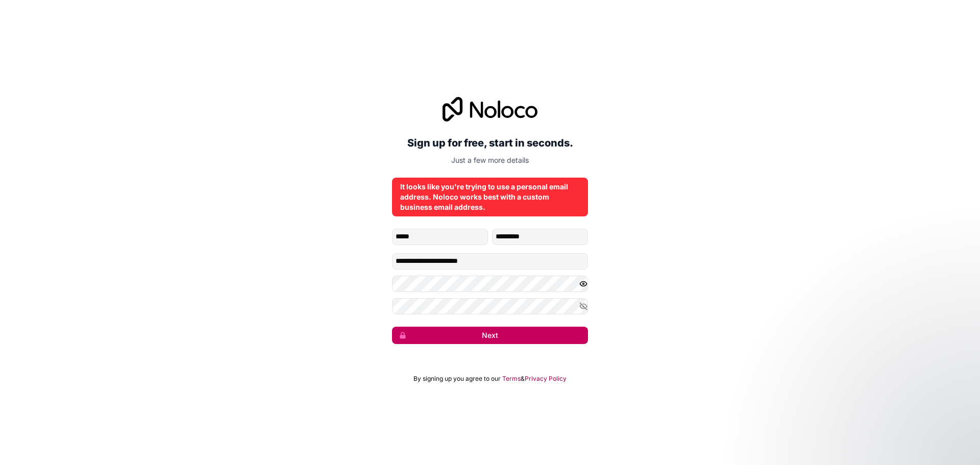  Describe the element at coordinates (457, 379) in the screenshot. I see `span: By signing up you agree to our` at that location.